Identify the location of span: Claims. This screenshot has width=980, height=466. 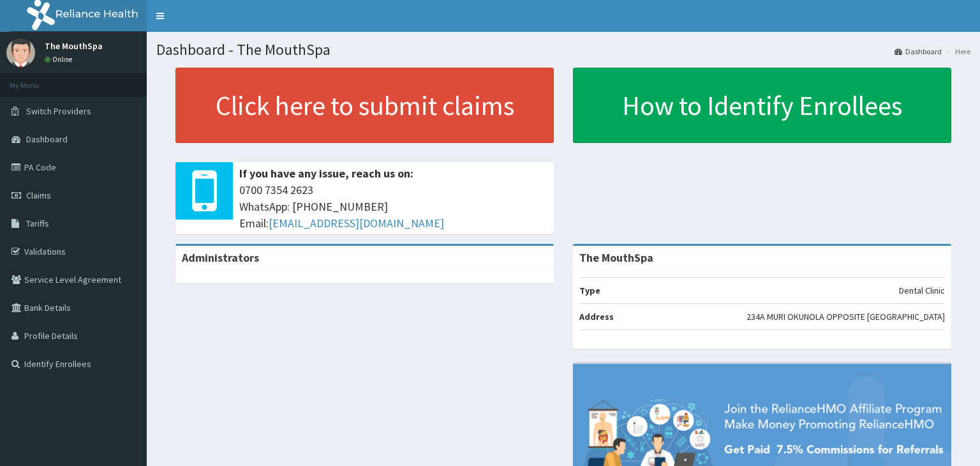
(38, 195).